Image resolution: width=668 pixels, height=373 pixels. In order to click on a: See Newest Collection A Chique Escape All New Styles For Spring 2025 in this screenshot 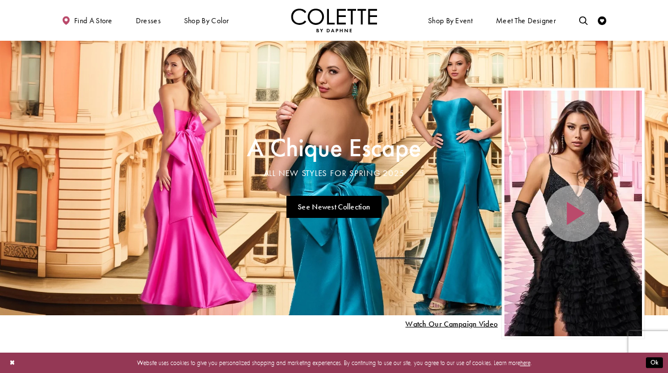, I will do `click(334, 207)`.